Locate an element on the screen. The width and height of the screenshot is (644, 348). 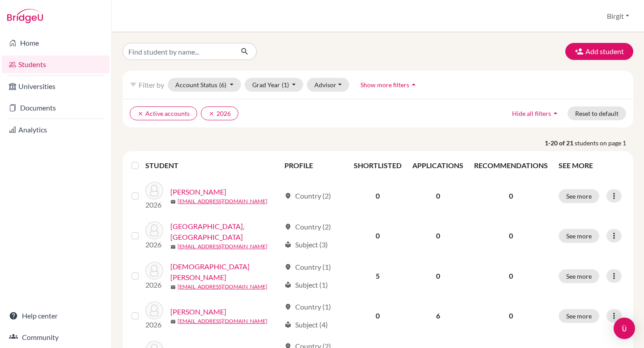
button: Grad Year(1) is located at coordinates (274, 84).